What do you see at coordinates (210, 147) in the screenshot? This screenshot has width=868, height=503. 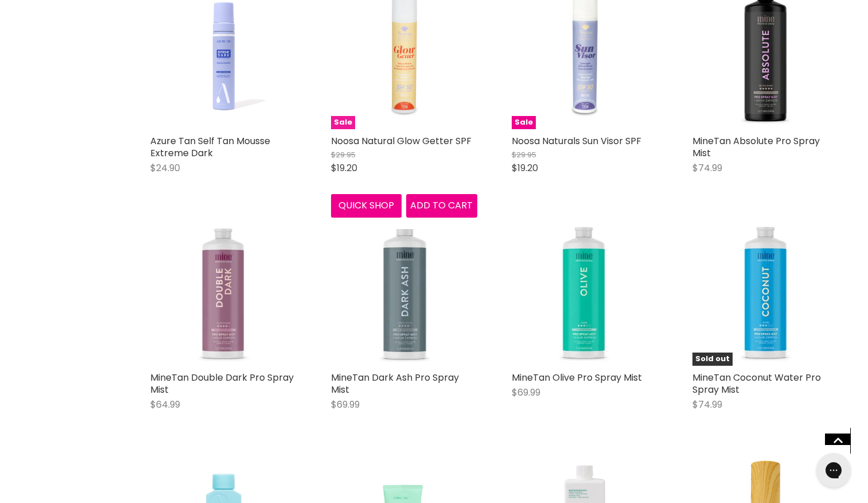 I see `a: Azure Tan Self Tan Mousse Extreme Dark` at bounding box center [210, 147].